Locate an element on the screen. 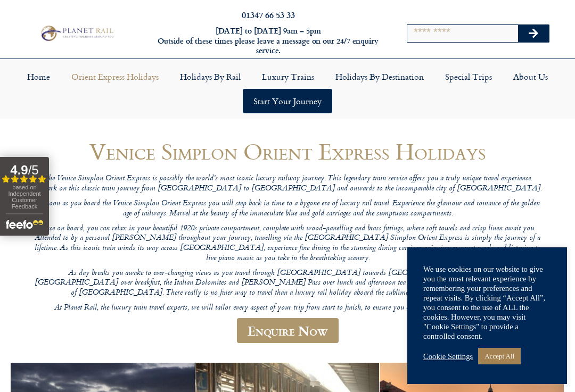 The height and width of the screenshot is (392, 575). a: Special Trips is located at coordinates (468, 77).